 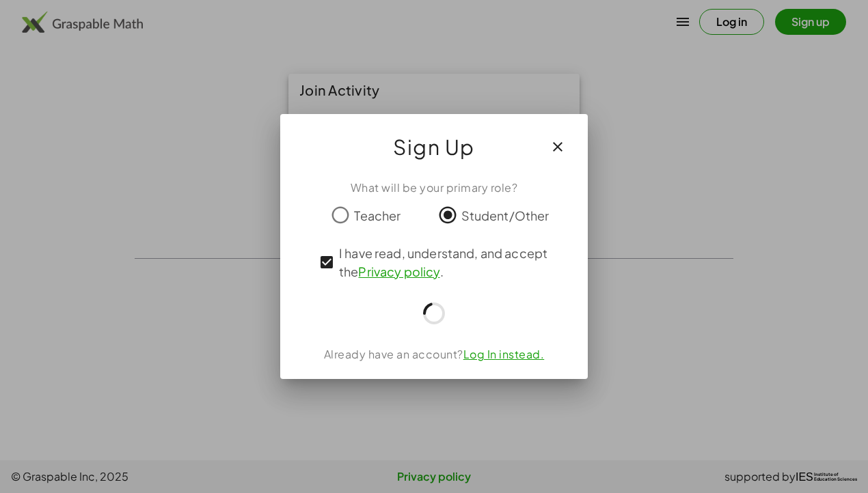 What do you see at coordinates (505, 216) in the screenshot?
I see `span: Student/Other` at bounding box center [505, 216].